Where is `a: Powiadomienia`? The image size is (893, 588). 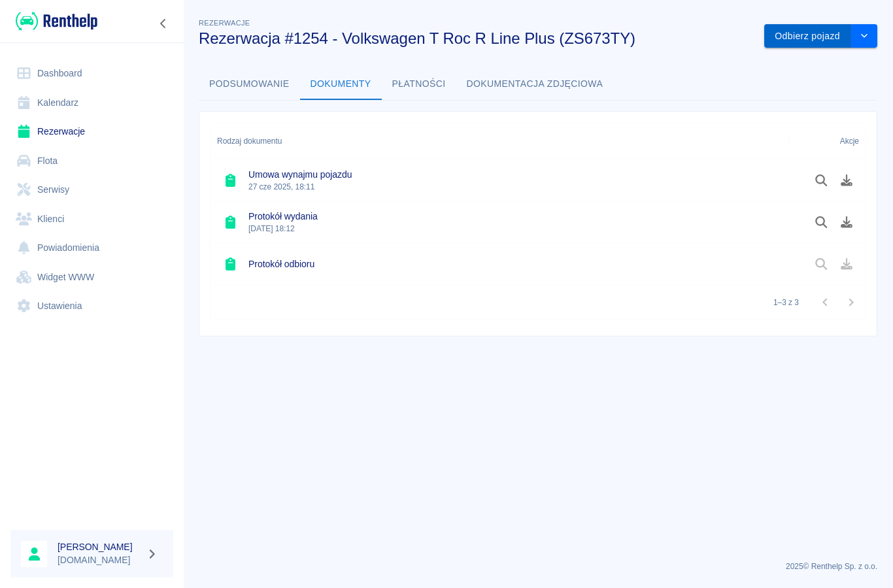 a: Powiadomienia is located at coordinates (91, 248).